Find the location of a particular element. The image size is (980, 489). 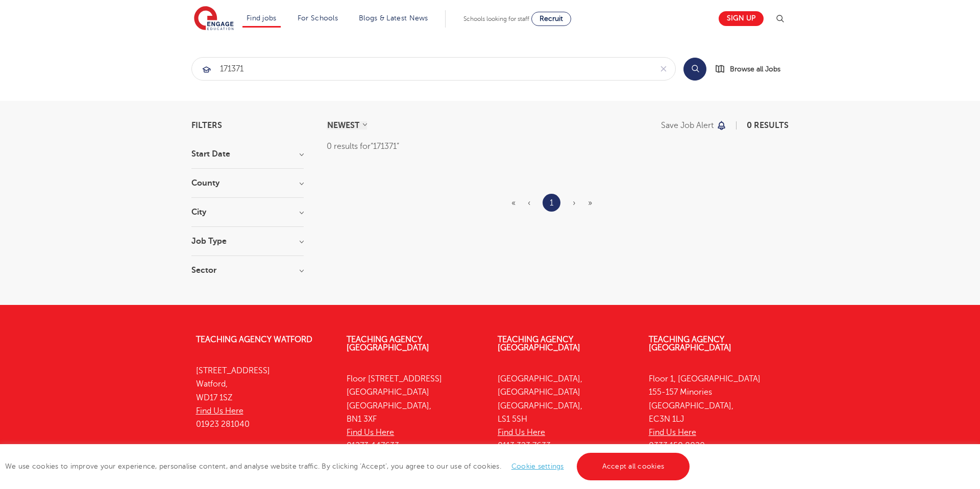

span: Schools looking for staff is located at coordinates (496, 19).